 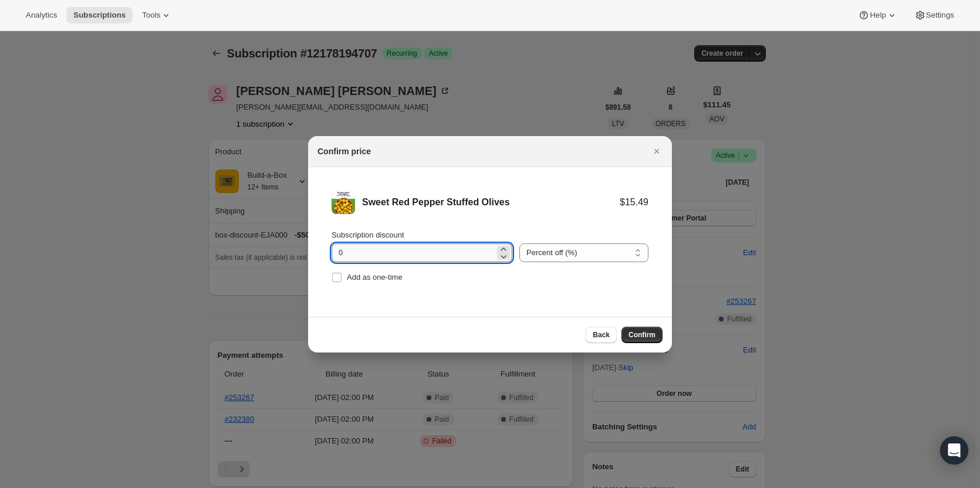 What do you see at coordinates (642, 335) in the screenshot?
I see `button: Confirm` at bounding box center [642, 335].